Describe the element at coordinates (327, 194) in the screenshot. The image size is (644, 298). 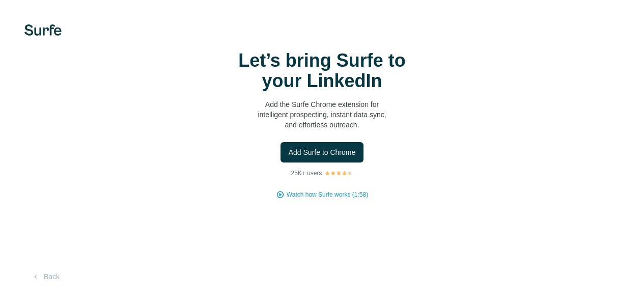
I see `button: Watch how Surfe works (1:58)` at that location.